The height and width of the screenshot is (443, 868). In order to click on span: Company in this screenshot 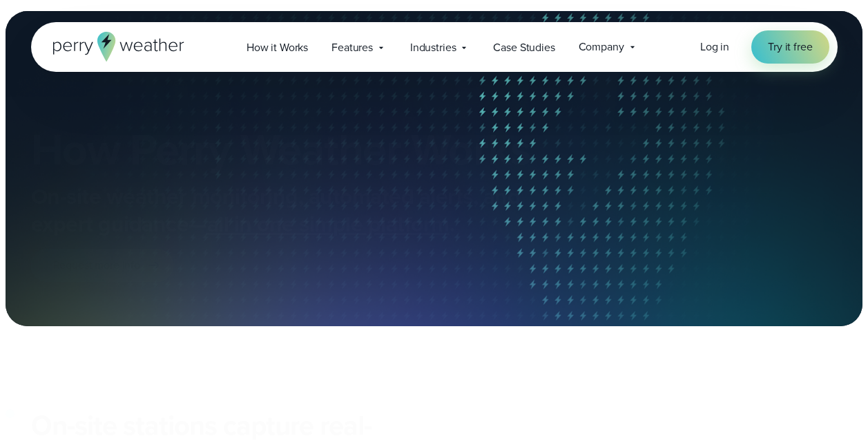, I will do `click(602, 47)`.